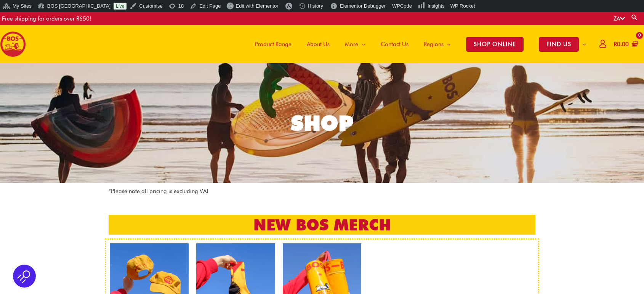  Describe the element at coordinates (273, 44) in the screenshot. I see `span: Product Range` at that location.